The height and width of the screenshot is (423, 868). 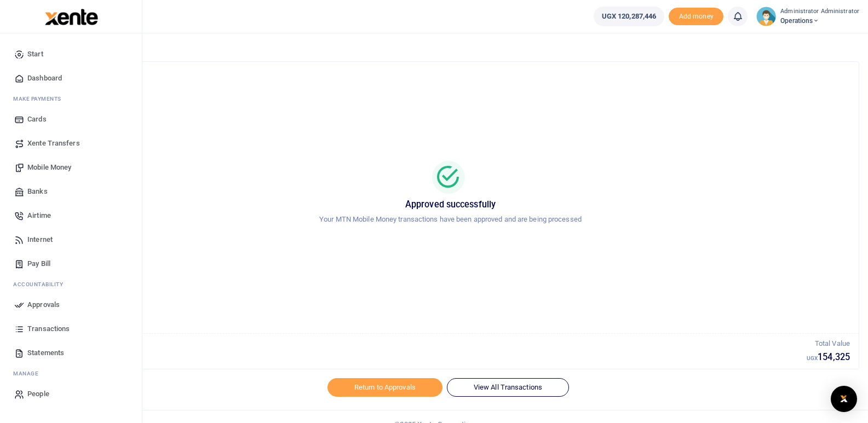 What do you see at coordinates (71, 192) in the screenshot?
I see `a: Banks` at bounding box center [71, 192].